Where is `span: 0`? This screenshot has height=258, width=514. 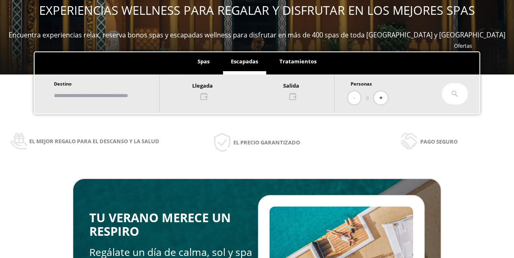
span: 0 is located at coordinates (367, 98).